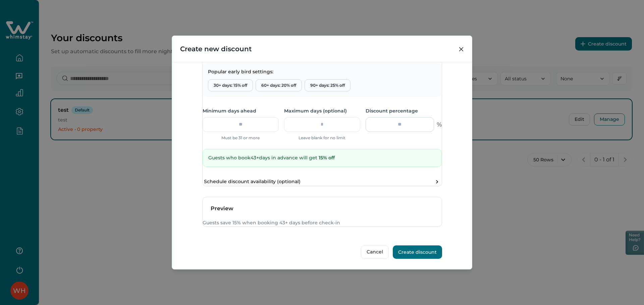 The image size is (644, 305). I want to click on p: Guests who book 43 + days in advance will get, so click(322, 158).